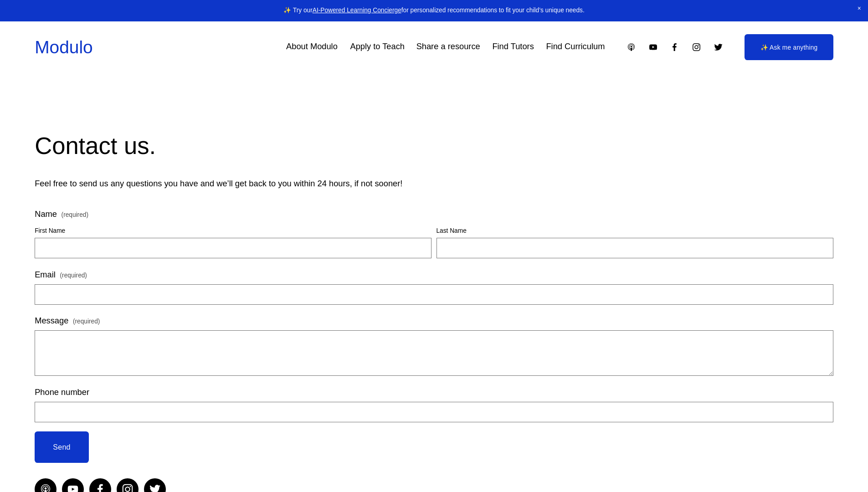 This screenshot has width=868, height=492. Describe the element at coordinates (697, 47) in the screenshot. I see `a: Instagram` at that location.